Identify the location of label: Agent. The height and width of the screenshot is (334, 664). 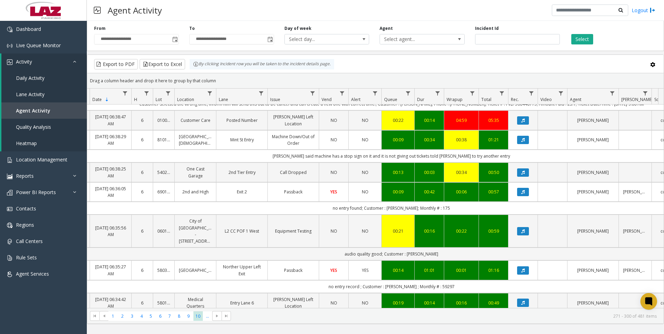
(386, 28).